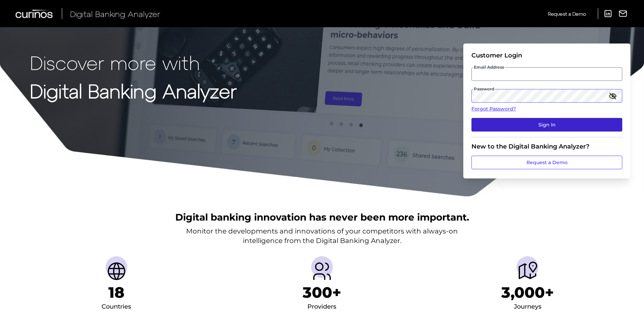  I want to click on div: New to the Digital Banking Analyzer?, so click(547, 146).